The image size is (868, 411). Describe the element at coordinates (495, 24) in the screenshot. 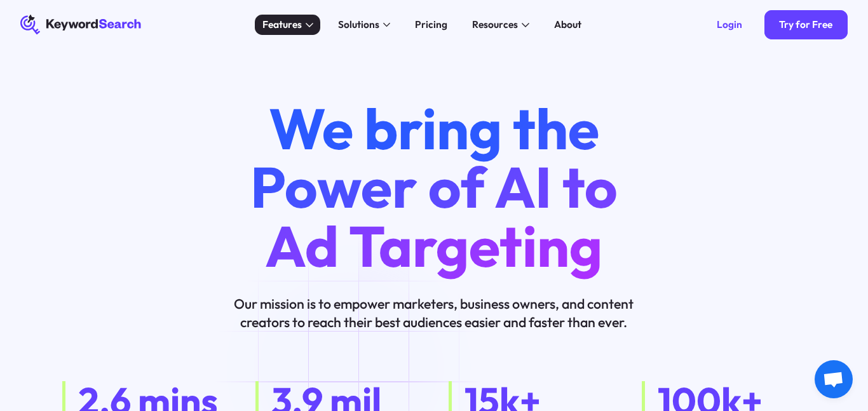

I see `div: Resources` at that location.